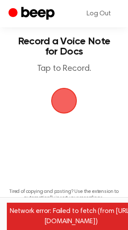 The width and height of the screenshot is (128, 230). I want to click on button: Beep Logo, so click(64, 101).